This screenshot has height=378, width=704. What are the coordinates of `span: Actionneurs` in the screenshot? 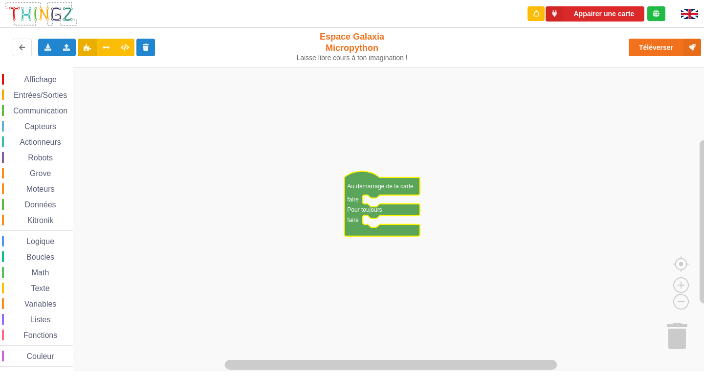 It's located at (40, 142).